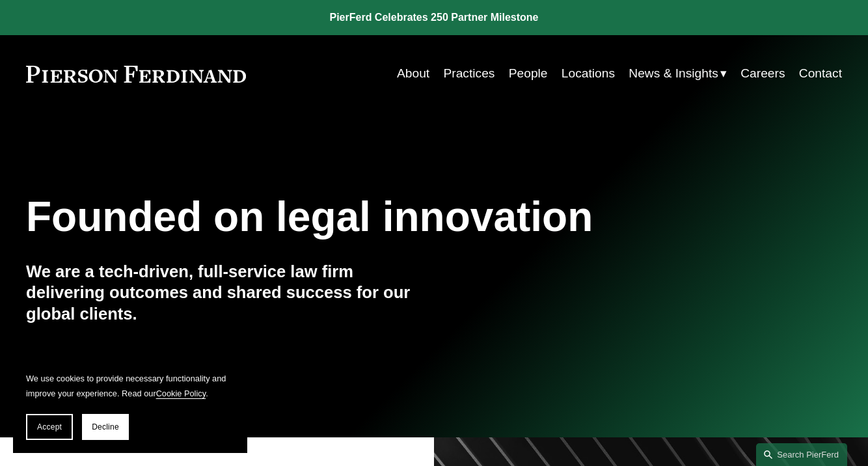 The image size is (868, 466). Describe the element at coordinates (678, 74) in the screenshot. I see `a: folder dropdown` at that location.